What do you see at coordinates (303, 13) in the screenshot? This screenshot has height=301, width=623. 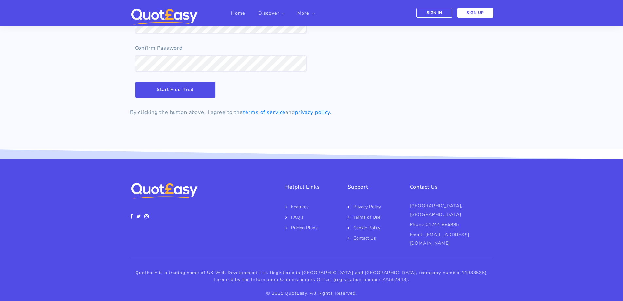 I see `a: More` at bounding box center [303, 13].